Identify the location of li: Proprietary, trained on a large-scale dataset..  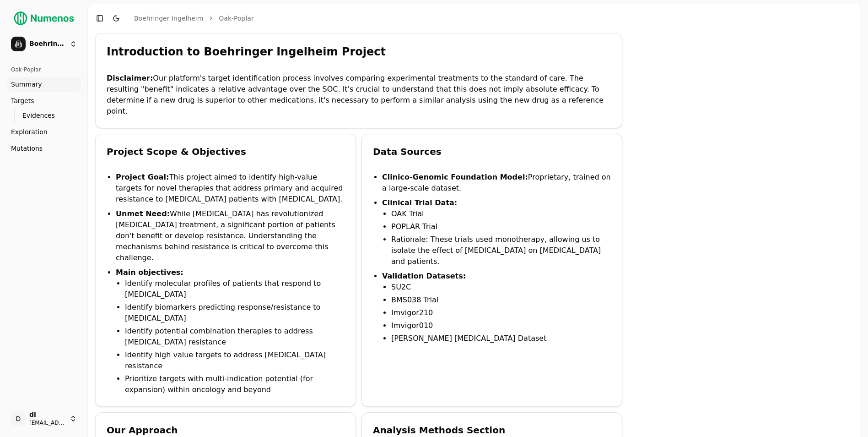
(496, 183).